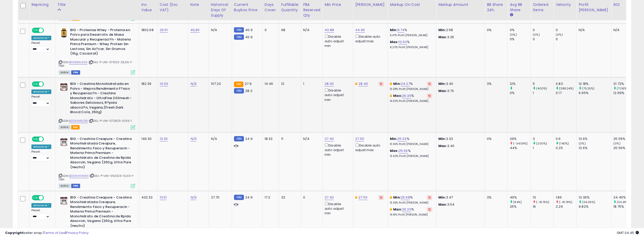 The width and height of the screenshot is (644, 238). What do you see at coordinates (588, 89) in the screenshot?
I see `small: (75.25%)` at bounding box center [588, 89].